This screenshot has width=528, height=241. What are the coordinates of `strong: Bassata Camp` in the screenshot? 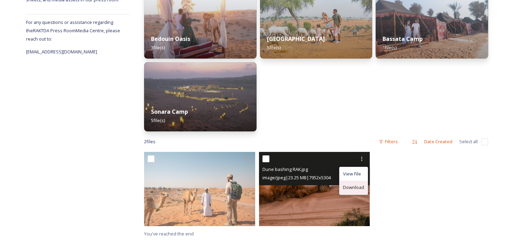 It's located at (402, 39).